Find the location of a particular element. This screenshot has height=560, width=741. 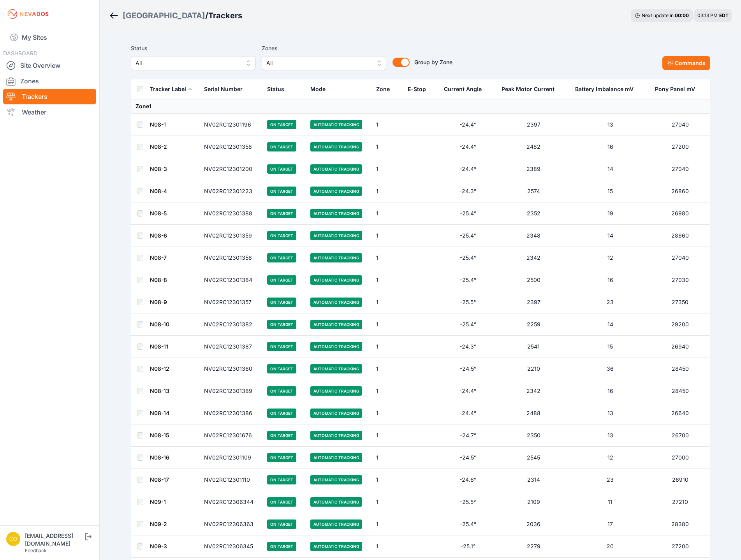

span: 03:13 PM is located at coordinates (707, 16).